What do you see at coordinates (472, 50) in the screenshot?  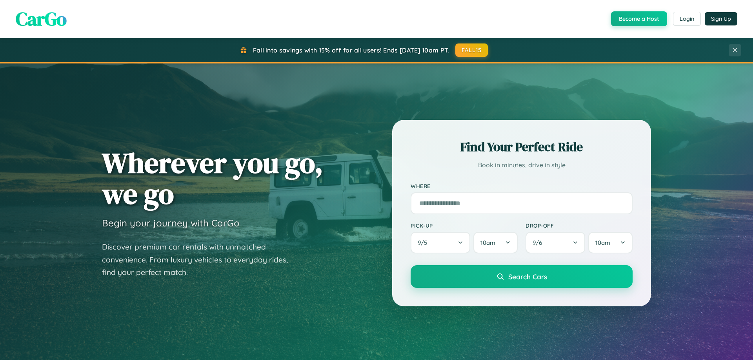 I see `button: FALL15` at bounding box center [472, 50].